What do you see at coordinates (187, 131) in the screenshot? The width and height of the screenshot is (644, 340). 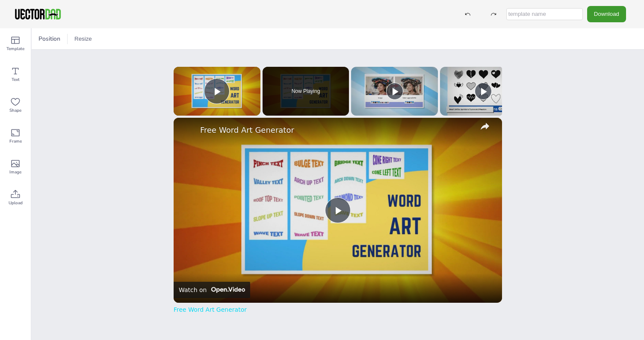 I see `a: channel logo` at bounding box center [187, 131].